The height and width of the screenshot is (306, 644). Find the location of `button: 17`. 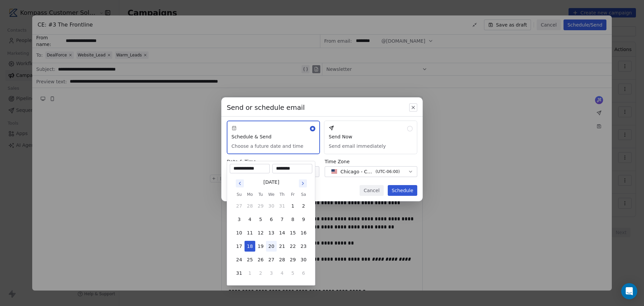

button: 17 is located at coordinates (239, 246).